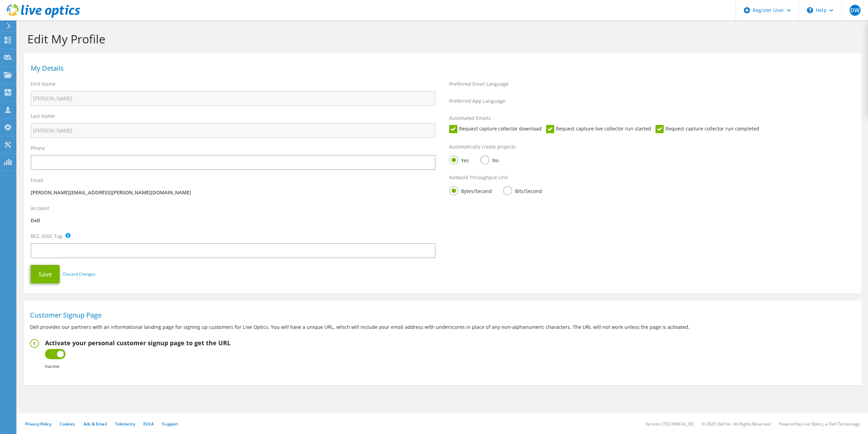 Image resolution: width=868 pixels, height=434 pixels. Describe the element at coordinates (148, 424) in the screenshot. I see `a: EULA` at that location.